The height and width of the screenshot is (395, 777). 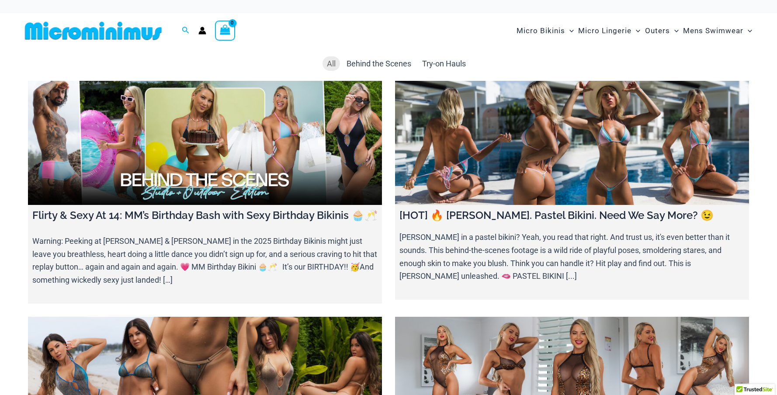 I want to click on a: Flirty & Sexy At 14: MM’s Birthday Bash with Sexy Birthday Bikinis 🧁🥂, so click(x=205, y=143).